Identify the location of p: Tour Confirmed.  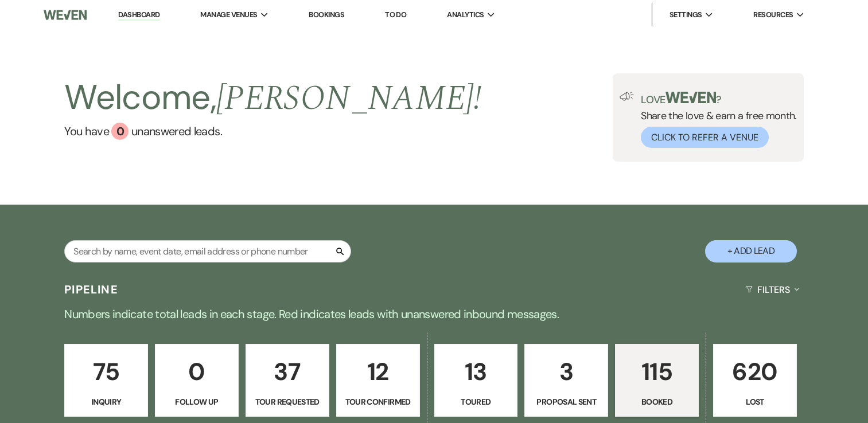
(378, 402).